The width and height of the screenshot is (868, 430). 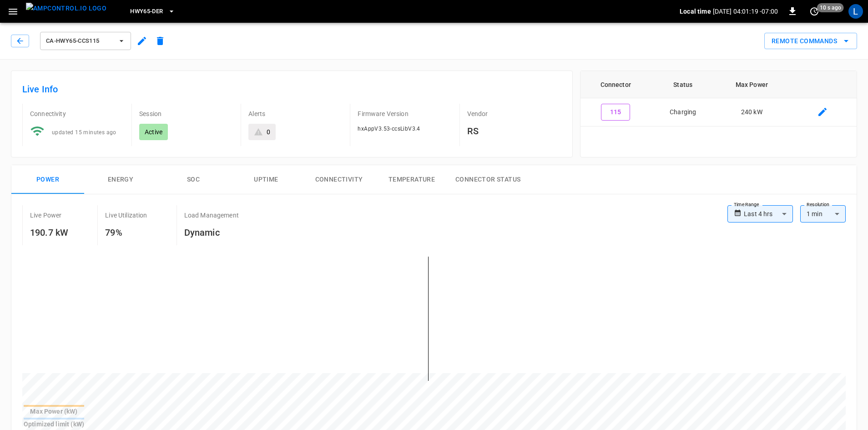 What do you see at coordinates (819, 205) in the screenshot?
I see `label: Resolution` at bounding box center [819, 205].